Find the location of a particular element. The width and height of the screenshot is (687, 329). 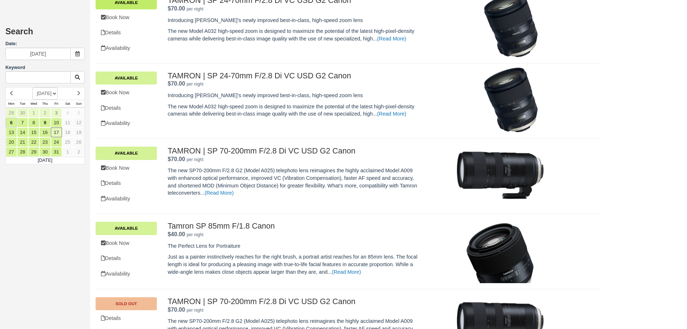

a: 25 is located at coordinates (67, 142).